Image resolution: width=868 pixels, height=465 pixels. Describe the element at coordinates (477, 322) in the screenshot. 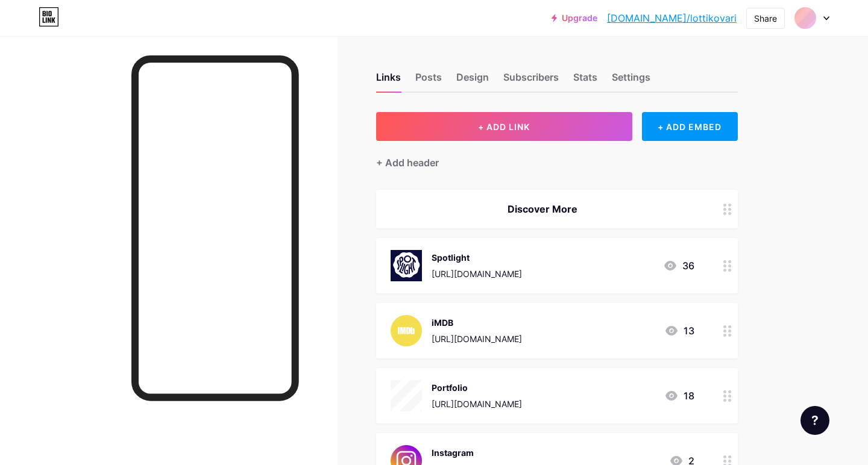

I see `div: iMDB` at that location.